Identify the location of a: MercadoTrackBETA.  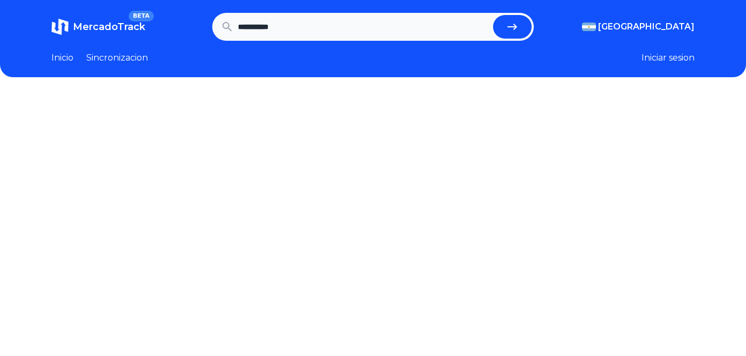
(98, 27).